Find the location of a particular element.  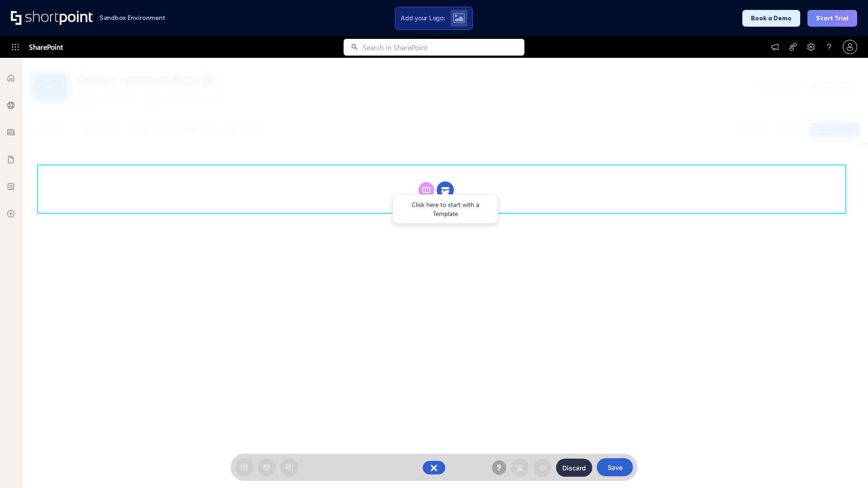

span: SharePoint is located at coordinates (46, 47).